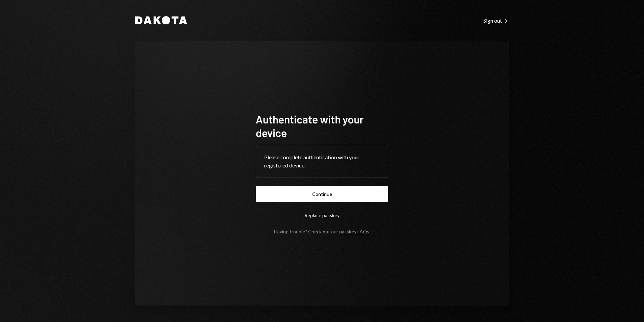 Image resolution: width=644 pixels, height=322 pixels. Describe the element at coordinates (322, 232) in the screenshot. I see `div: Having trouble? Check out our .` at that location.